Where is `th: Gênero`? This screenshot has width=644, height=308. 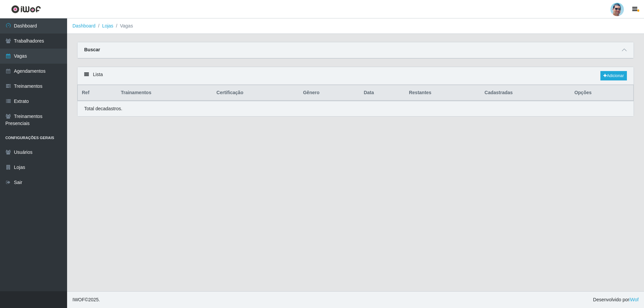 th: Gênero is located at coordinates (329, 93).